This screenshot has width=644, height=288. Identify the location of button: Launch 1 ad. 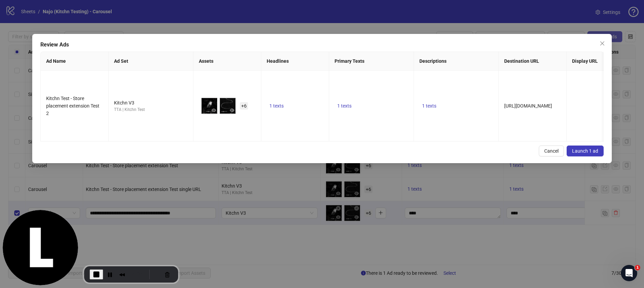
(585, 151).